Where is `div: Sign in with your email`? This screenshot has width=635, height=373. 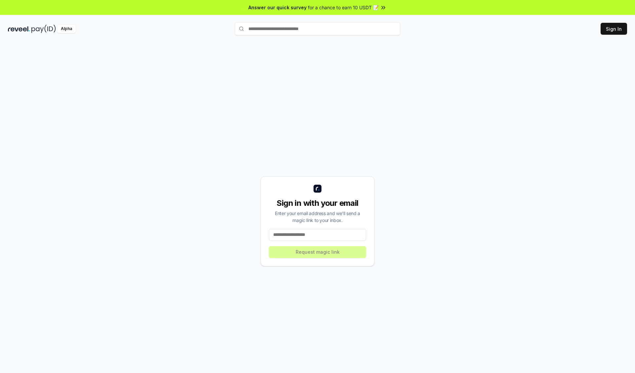
div: Sign in with your email is located at coordinates (318, 203).